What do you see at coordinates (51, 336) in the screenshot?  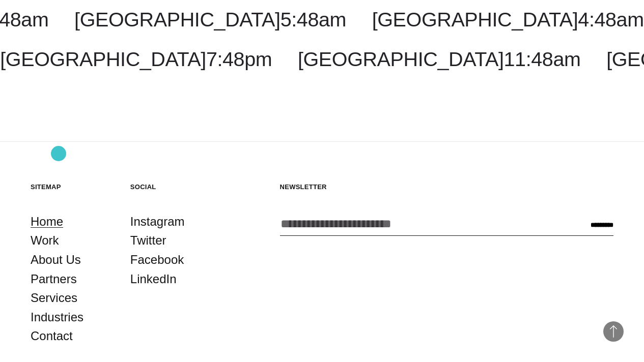 I see `a: Contact` at bounding box center [51, 336].